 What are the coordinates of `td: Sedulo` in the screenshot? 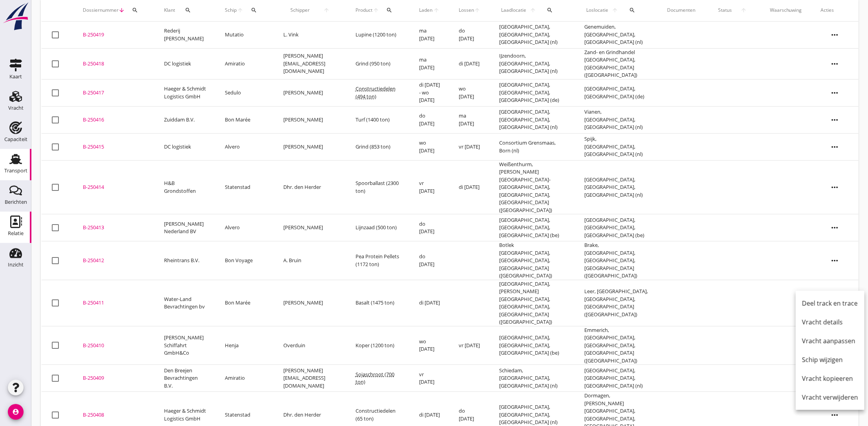 It's located at (244, 92).